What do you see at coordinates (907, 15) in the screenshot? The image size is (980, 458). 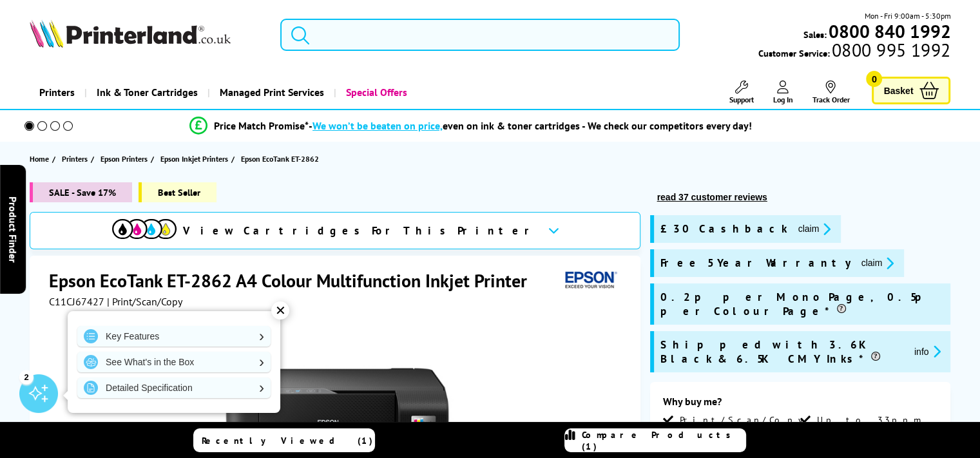 I see `span: Mon - Fri 9:00am - 5:30pm` at bounding box center [907, 15].